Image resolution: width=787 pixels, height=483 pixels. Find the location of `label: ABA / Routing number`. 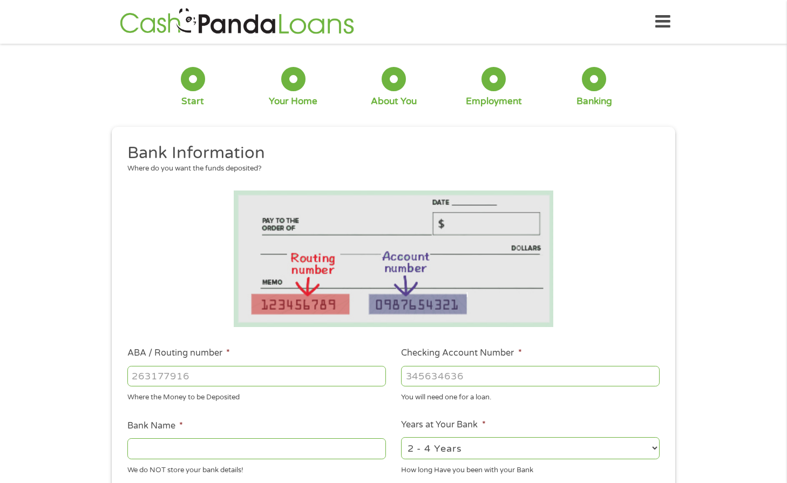

label: ABA / Routing number is located at coordinates (179, 353).